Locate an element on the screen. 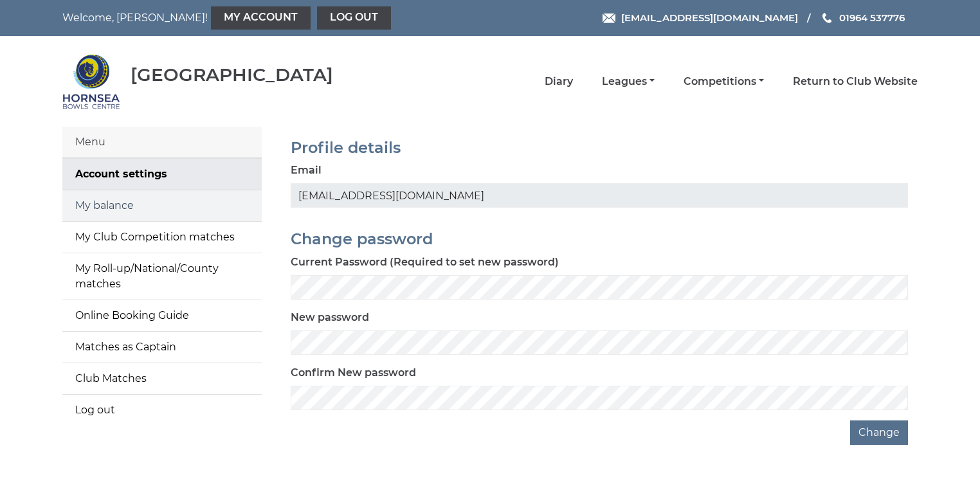  a: Phone us 01964 537776 is located at coordinates (862, 17).